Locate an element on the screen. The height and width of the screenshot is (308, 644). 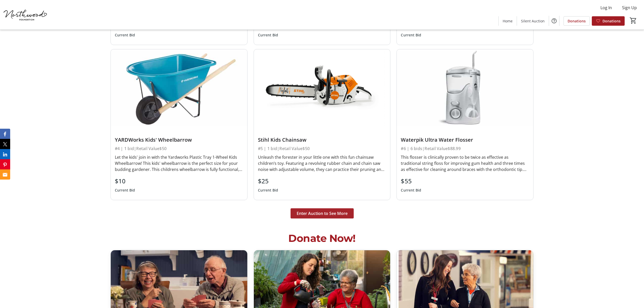
img: Northwood Foundation's Logo is located at coordinates (25, 15).